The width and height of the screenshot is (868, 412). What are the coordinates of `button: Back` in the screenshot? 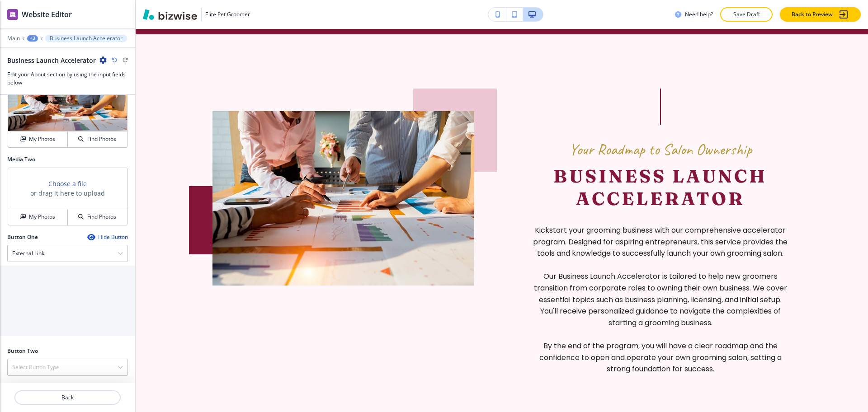 It's located at (67, 398).